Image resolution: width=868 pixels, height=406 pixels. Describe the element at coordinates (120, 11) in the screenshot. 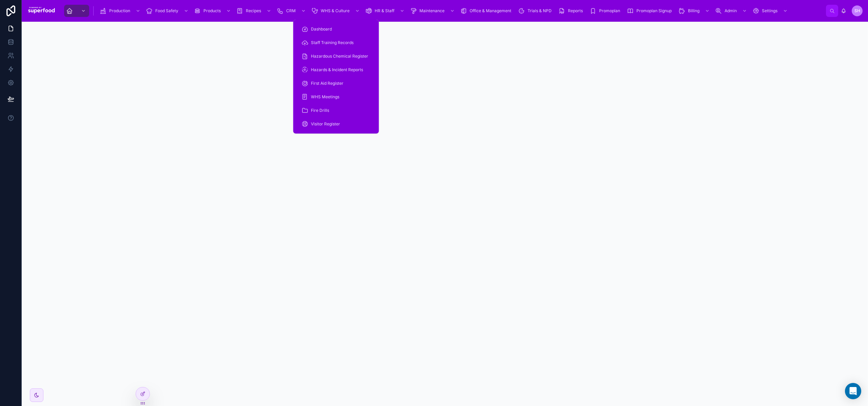

I see `span: Production` at that location.